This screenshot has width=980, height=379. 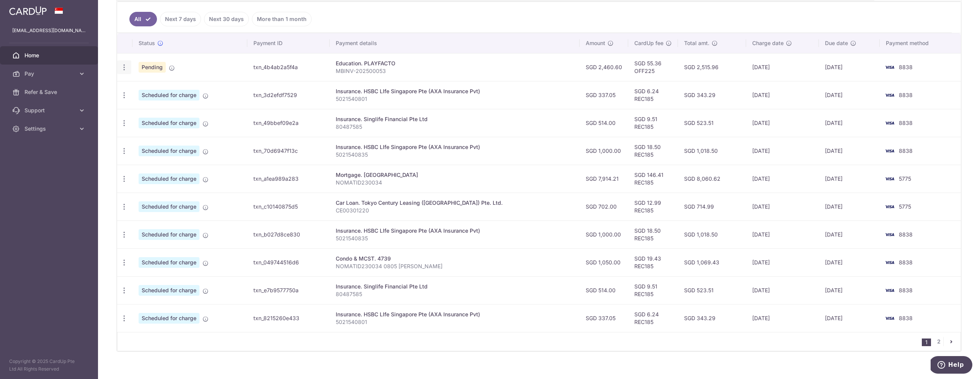 What do you see at coordinates (143, 19) in the screenshot?
I see `a: All` at bounding box center [143, 19].